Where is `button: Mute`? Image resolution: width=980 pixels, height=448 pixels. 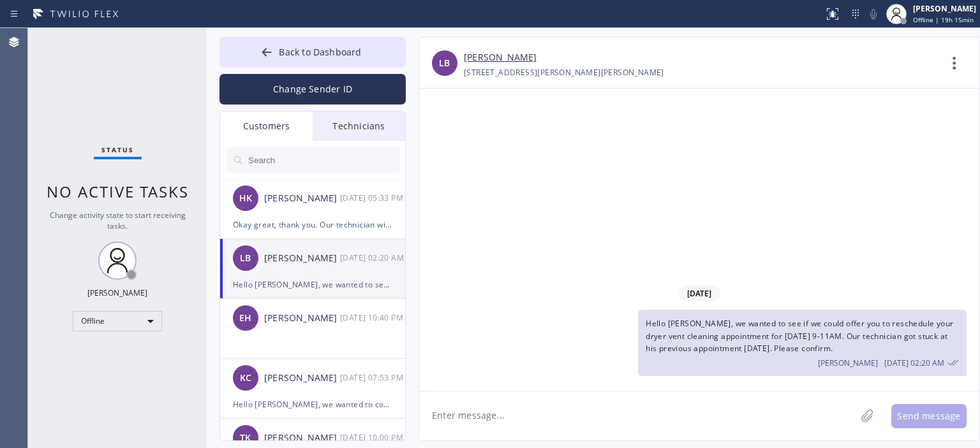
button: Mute is located at coordinates (873, 14).